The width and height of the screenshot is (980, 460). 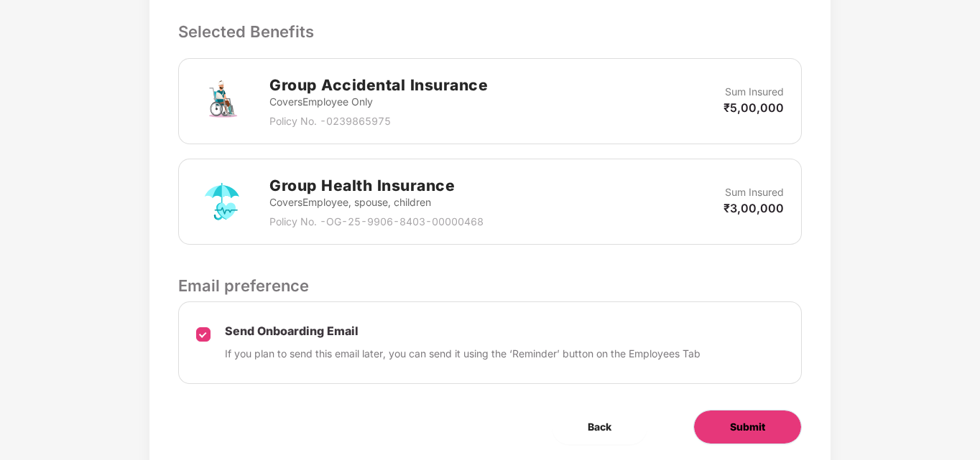 I want to click on h2: Group Accidental Insurance, so click(x=378, y=85).